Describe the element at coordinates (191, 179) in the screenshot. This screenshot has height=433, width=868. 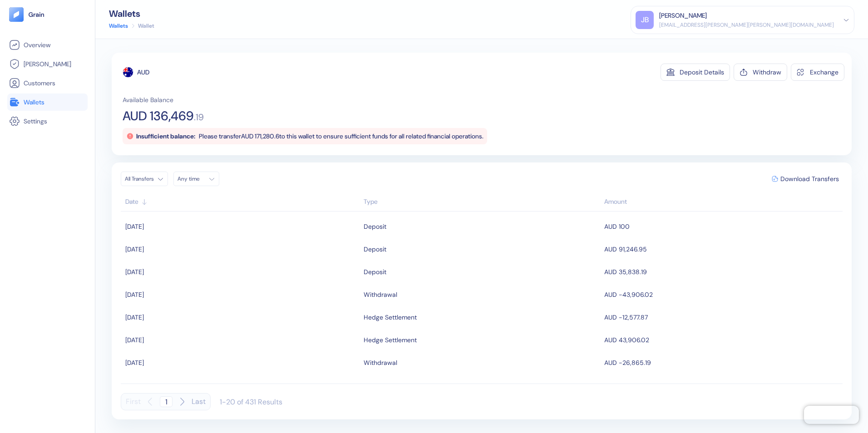
I see `div: Any time` at that location.